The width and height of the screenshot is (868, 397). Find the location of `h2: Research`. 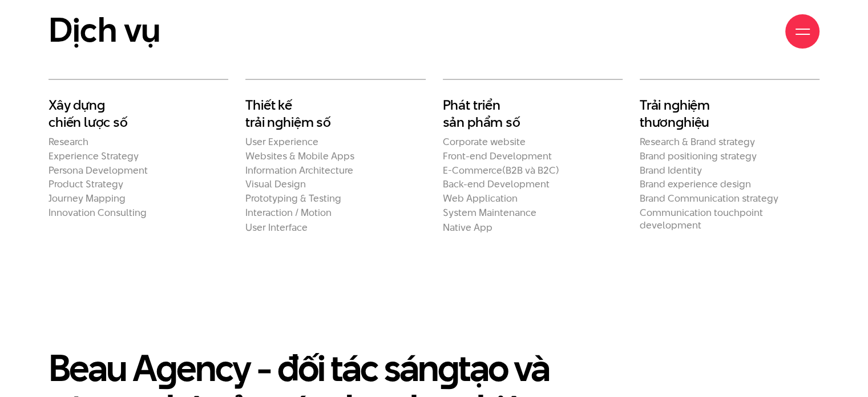

h2: Research is located at coordinates (138, 141).